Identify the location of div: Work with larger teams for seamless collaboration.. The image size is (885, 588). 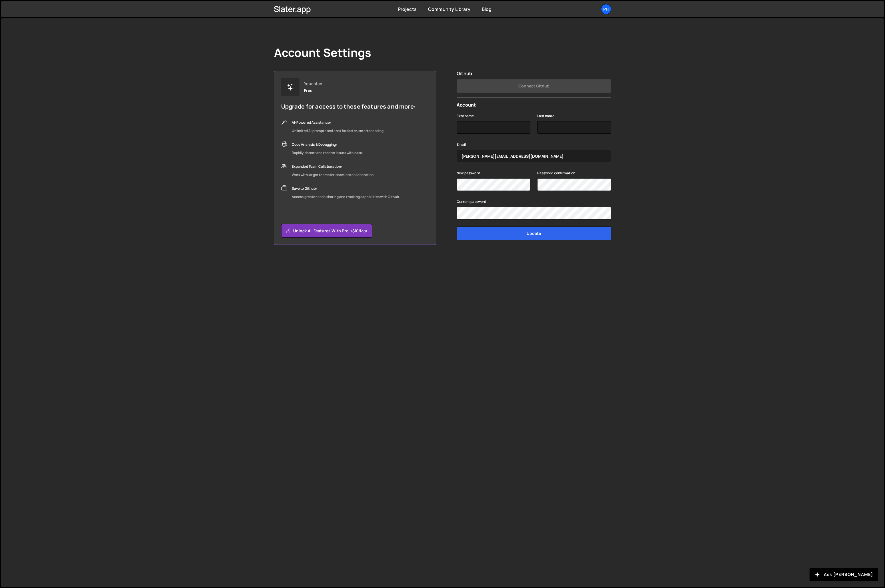
(333, 175).